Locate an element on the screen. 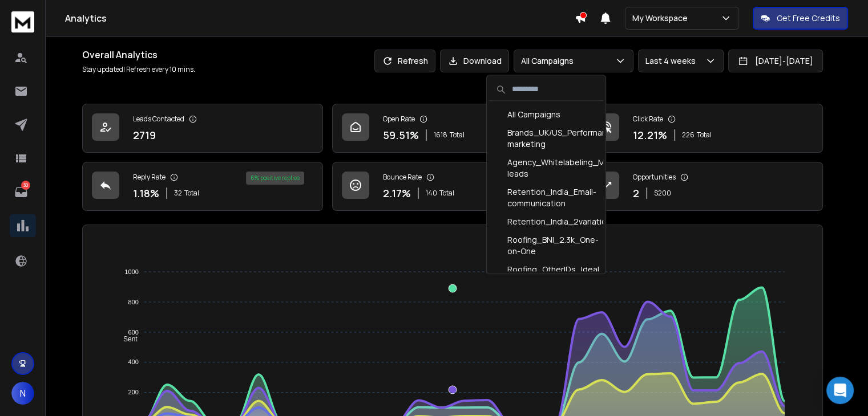  p: $ 200 is located at coordinates (663, 193).